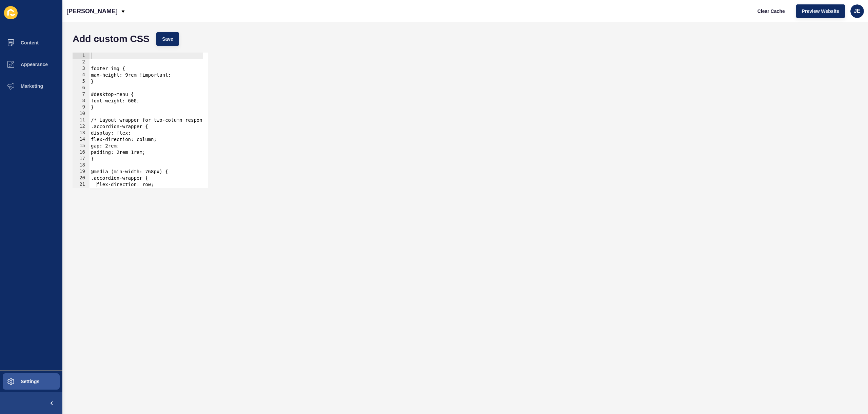  What do you see at coordinates (81, 159) in the screenshot?
I see `div: 17` at bounding box center [81, 159].